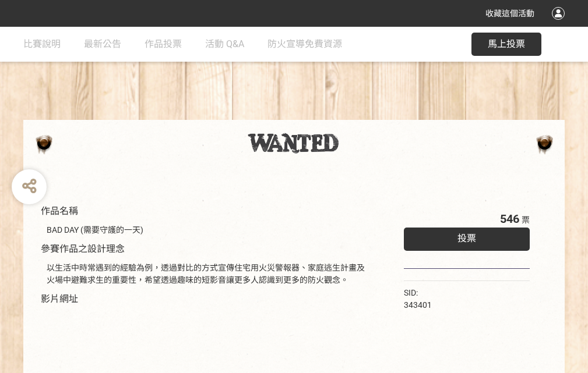  I want to click on span: 最新公告, so click(102, 44).